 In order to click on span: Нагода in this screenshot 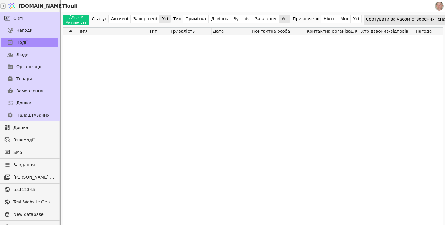, I will do `click(424, 31)`.